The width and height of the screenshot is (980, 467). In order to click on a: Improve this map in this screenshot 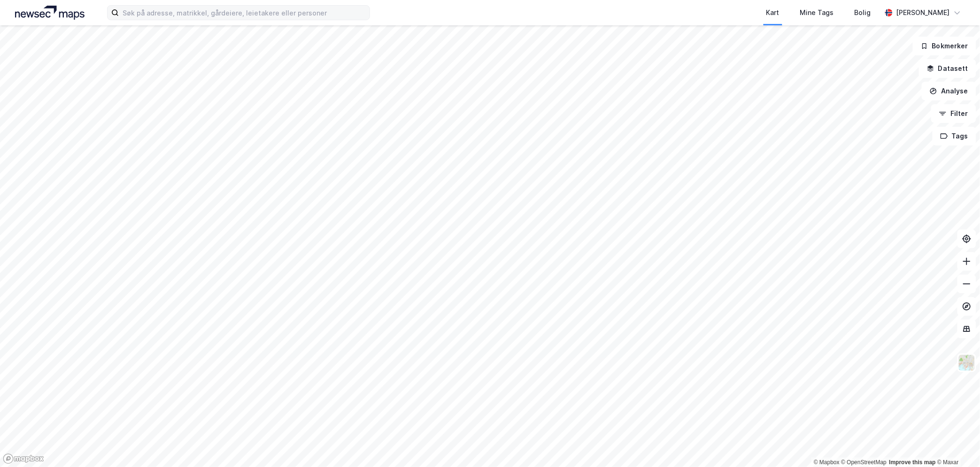, I will do `click(912, 463)`.